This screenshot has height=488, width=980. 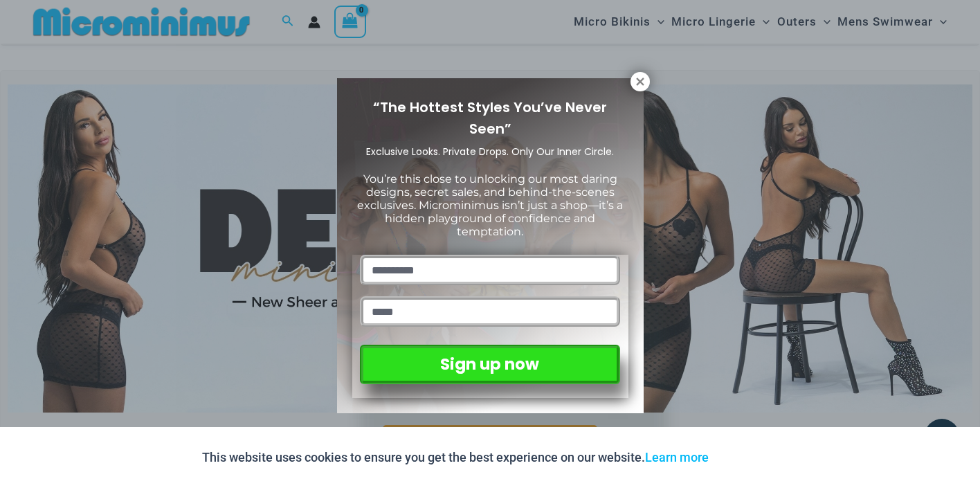 What do you see at coordinates (490, 364) in the screenshot?
I see `button: Sign up now` at bounding box center [490, 364].